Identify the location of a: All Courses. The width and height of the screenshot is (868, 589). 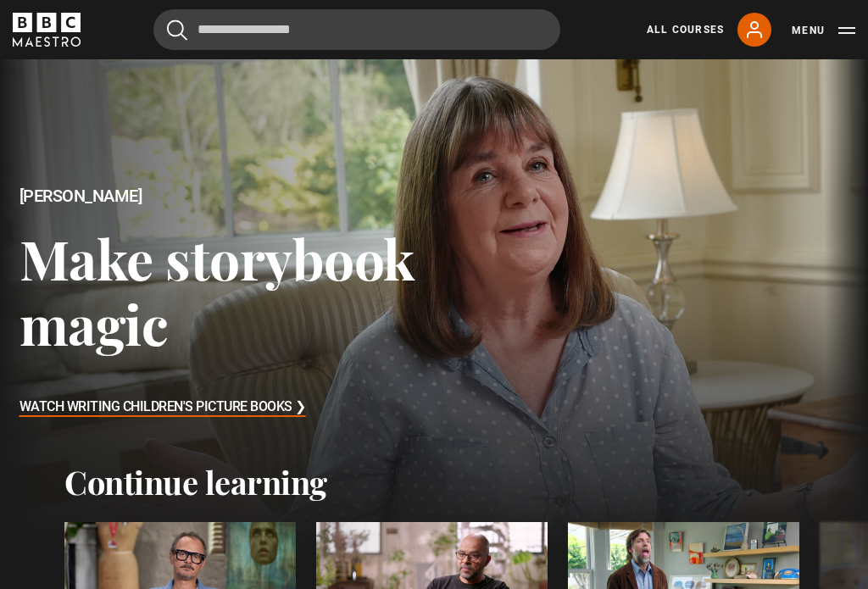
(685, 30).